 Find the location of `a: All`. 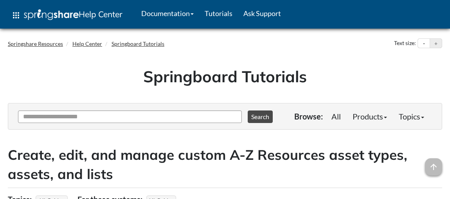

a: All is located at coordinates (336, 116).